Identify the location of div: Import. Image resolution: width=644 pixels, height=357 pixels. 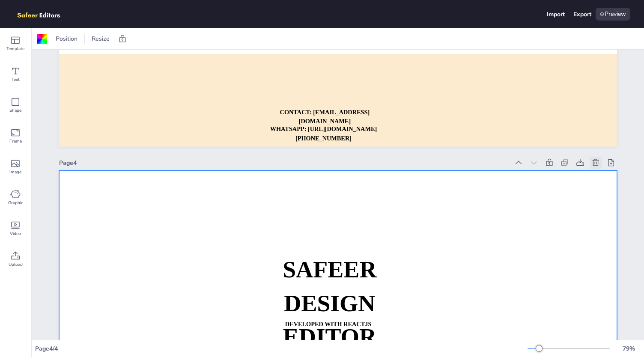
(556, 14).